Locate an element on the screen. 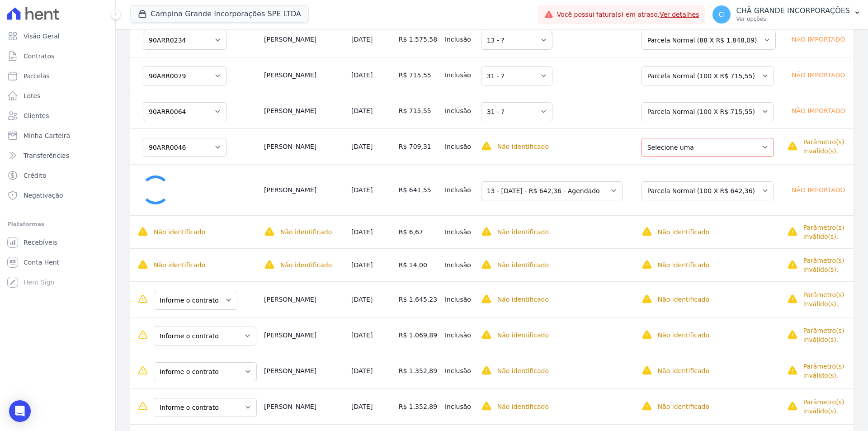  span: Negativação is located at coordinates (44, 196).